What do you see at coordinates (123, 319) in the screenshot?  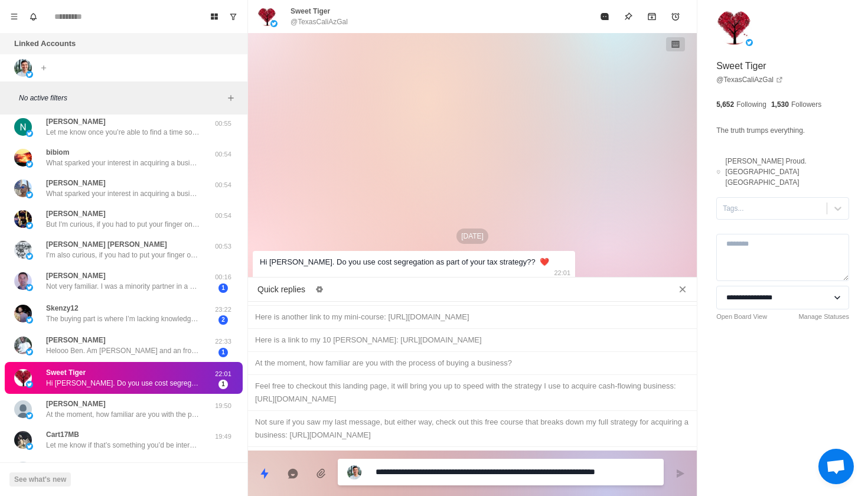 I see `p: The buying part is where I’m lacking knowledge. As in strategies to structure the financing aspect` at bounding box center [123, 319].